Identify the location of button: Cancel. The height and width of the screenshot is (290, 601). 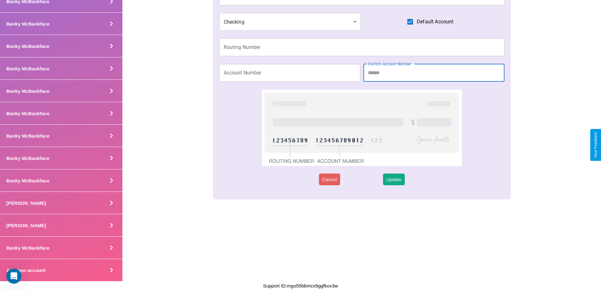
(329, 179).